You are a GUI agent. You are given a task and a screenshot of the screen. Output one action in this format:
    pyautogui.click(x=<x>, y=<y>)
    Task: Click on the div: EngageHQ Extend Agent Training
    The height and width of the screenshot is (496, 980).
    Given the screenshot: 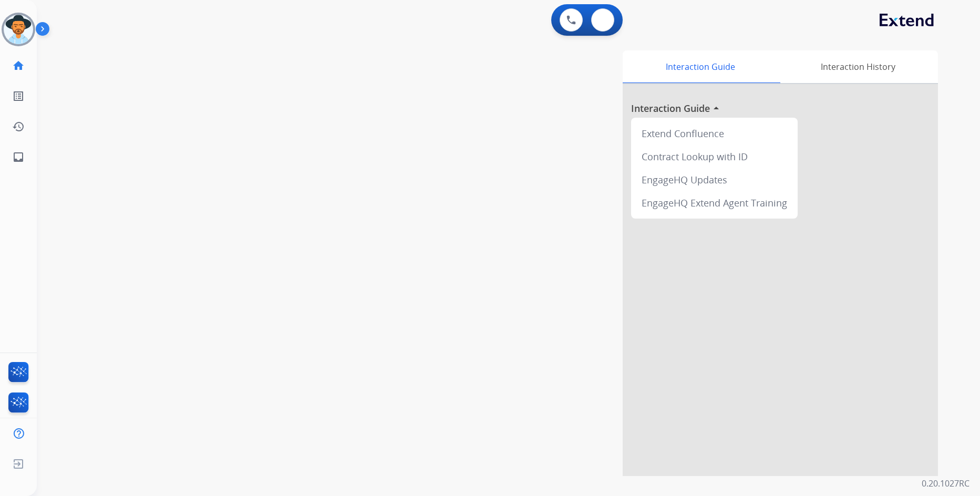 What is the action you would take?
    pyautogui.click(x=714, y=202)
    